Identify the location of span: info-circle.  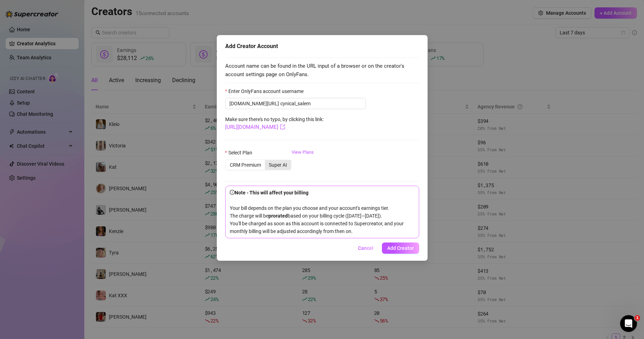
(232, 192).